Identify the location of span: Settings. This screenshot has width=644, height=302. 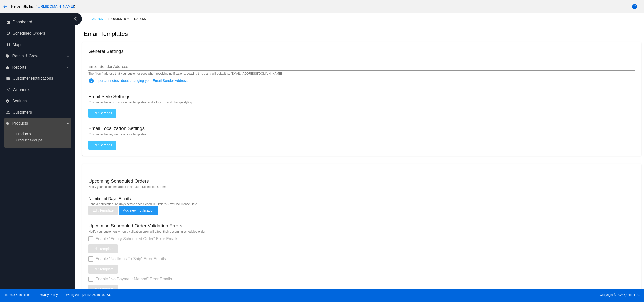
(19, 101).